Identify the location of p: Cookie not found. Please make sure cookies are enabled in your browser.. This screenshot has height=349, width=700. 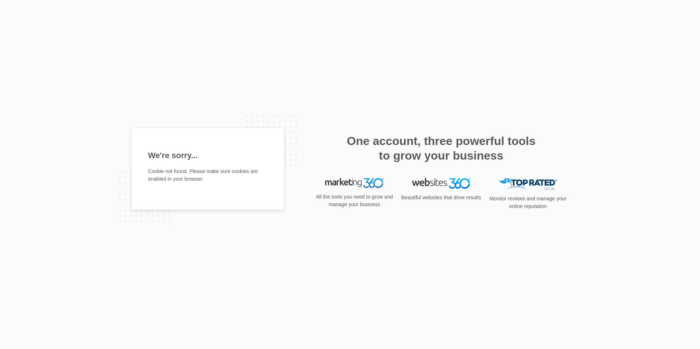
(208, 175).